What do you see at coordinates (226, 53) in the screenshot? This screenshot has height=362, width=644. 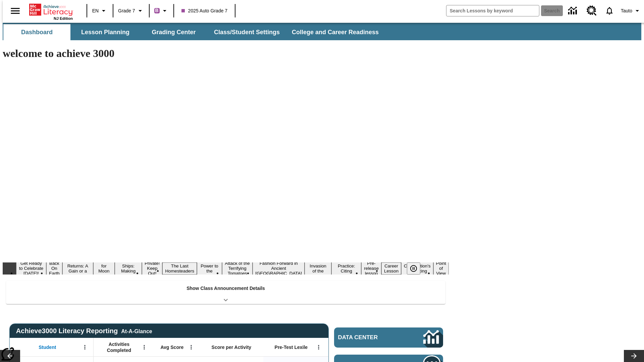 I see `h1: welcome to achieve 3000` at bounding box center [226, 53].